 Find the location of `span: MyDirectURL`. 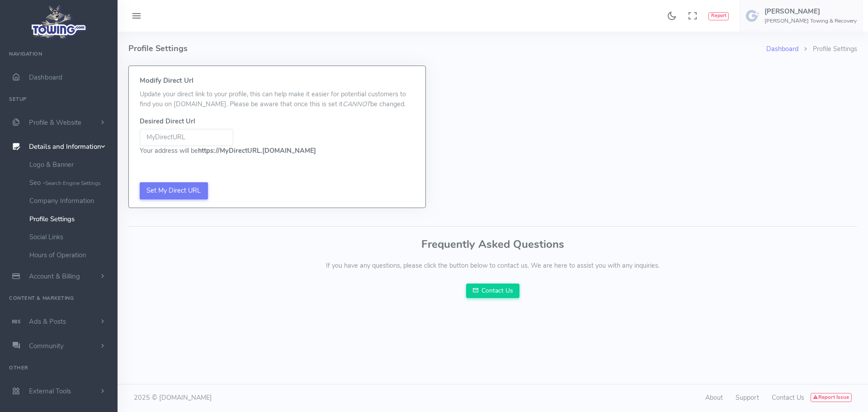

span: MyDirectURL is located at coordinates (240, 151).